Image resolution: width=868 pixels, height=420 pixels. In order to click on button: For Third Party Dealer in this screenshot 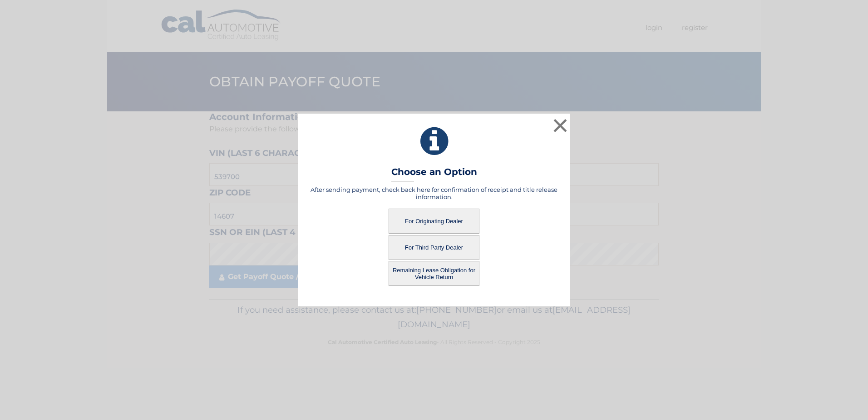, I will do `click(434, 247)`.